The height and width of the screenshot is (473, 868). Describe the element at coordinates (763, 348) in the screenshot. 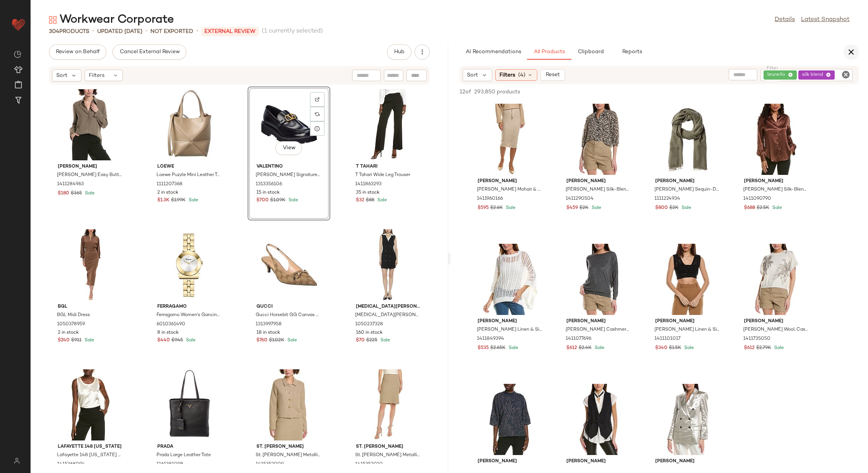

I see `span: $2.79K` at that location.